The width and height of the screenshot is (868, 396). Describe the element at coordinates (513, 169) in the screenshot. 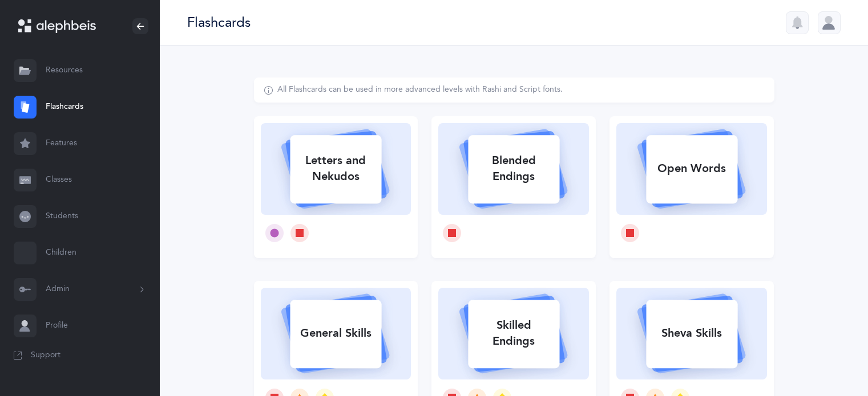

I see `div: Blended Endings` at that location.